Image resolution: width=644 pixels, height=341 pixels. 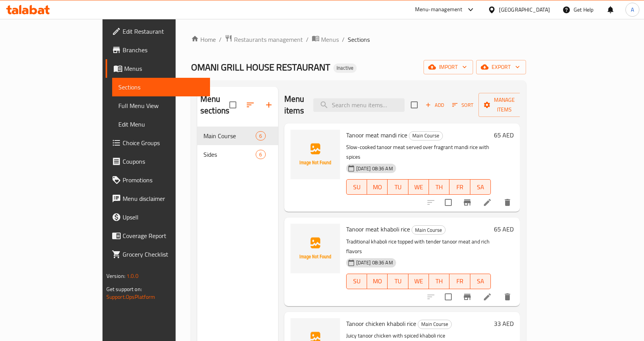 I want to click on div: Main Course6, so click(x=237, y=136).